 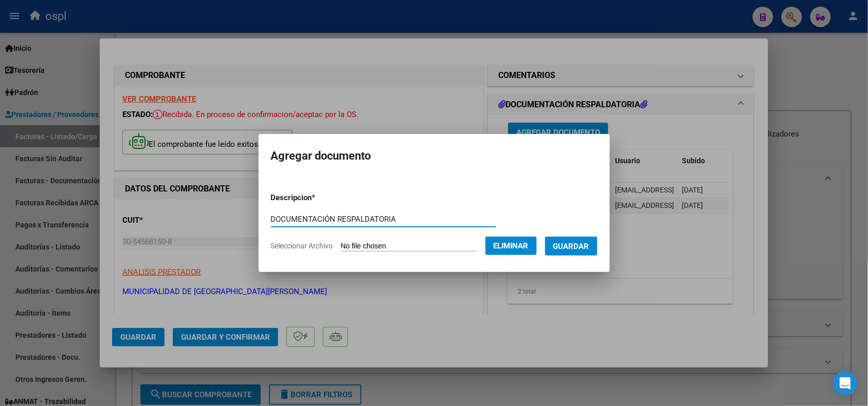 What do you see at coordinates (571, 246) in the screenshot?
I see `span: Guardar` at bounding box center [571, 246].